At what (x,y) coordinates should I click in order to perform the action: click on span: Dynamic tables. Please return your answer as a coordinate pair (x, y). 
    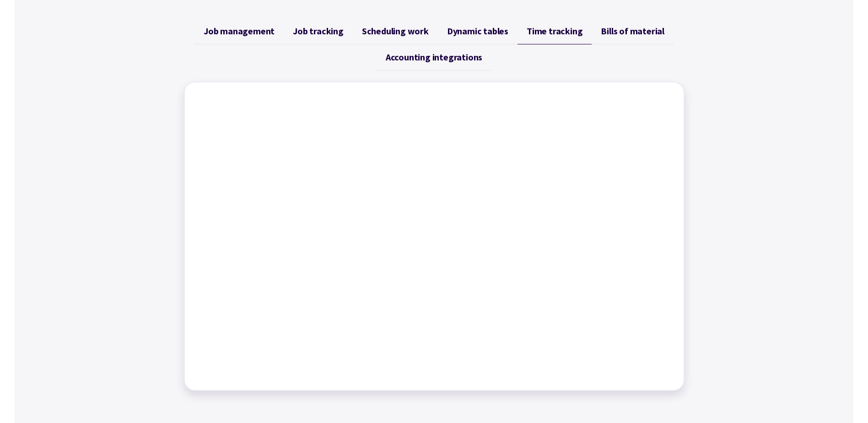
    Looking at the image, I should click on (478, 31).